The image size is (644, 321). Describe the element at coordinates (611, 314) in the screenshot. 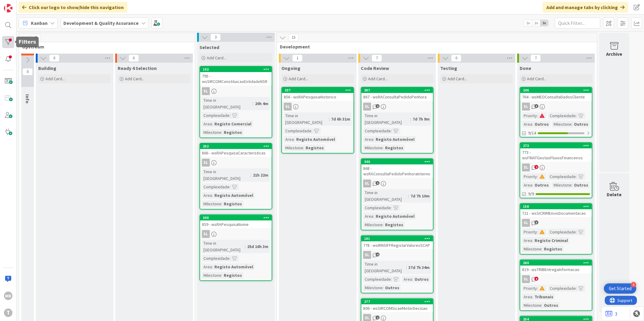

I see `a: 3` at that location.